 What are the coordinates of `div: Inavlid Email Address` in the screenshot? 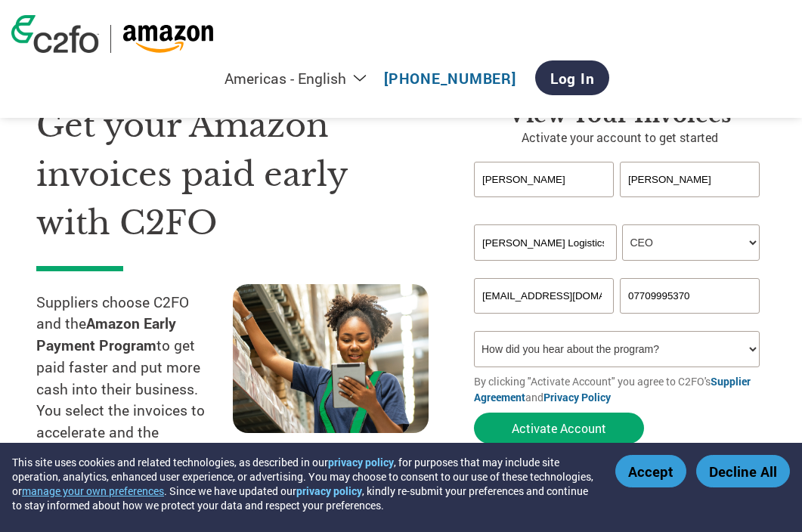 It's located at (544, 320).